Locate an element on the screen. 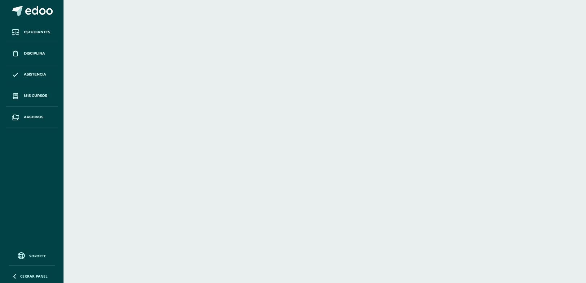  span: Mis cursos is located at coordinates (35, 96).